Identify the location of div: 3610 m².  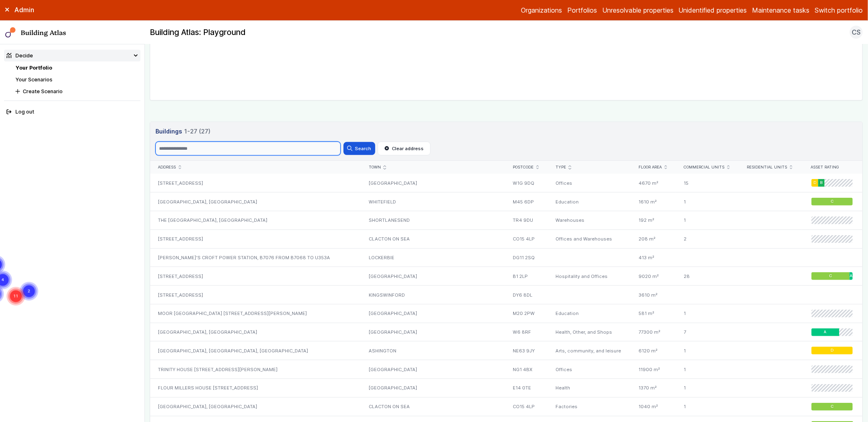
(653, 295).